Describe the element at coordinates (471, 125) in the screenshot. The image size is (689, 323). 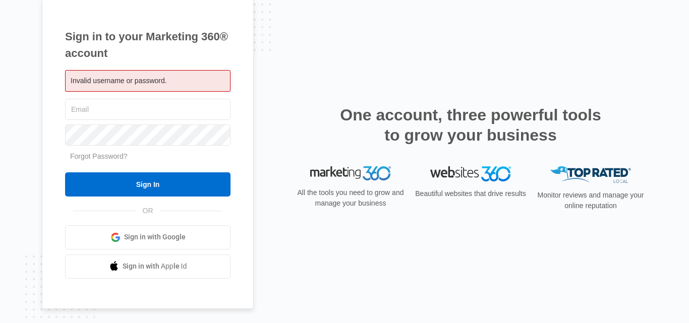
I see `h2: One account, three powerful tools to grow your business` at that location.